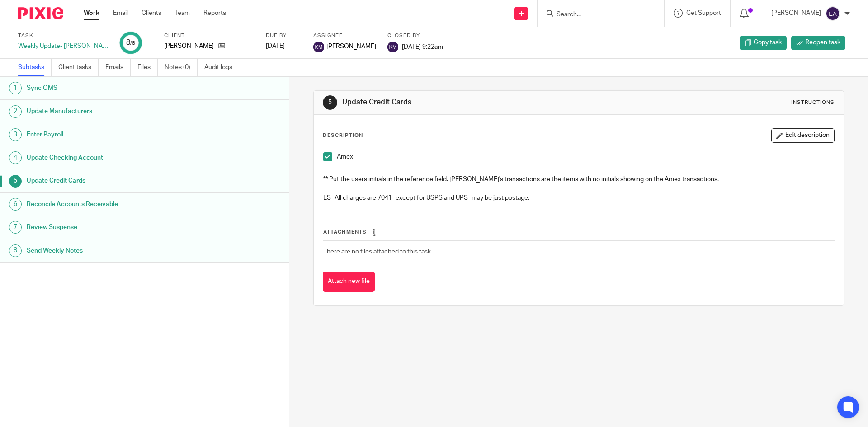 This screenshot has height=427, width=868. What do you see at coordinates (822, 42) in the screenshot?
I see `span: Reopen task` at bounding box center [822, 42].